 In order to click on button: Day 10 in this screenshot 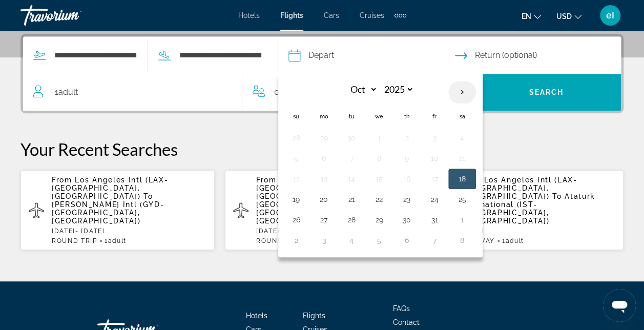, I will do `click(435, 159)`.